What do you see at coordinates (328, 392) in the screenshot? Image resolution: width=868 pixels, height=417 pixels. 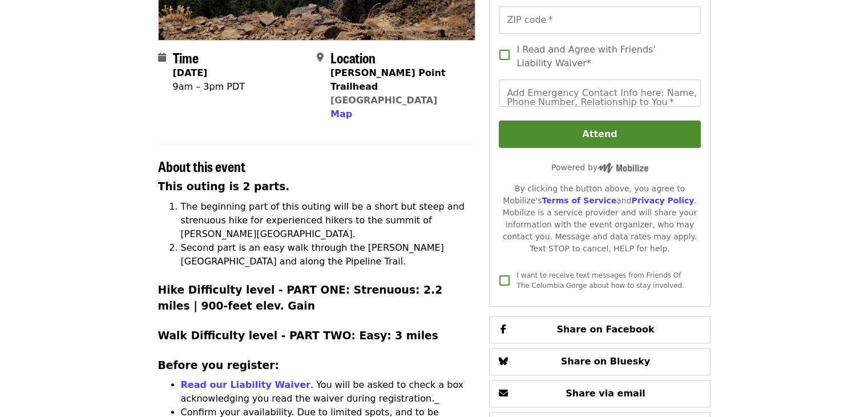 I see `p: . You will be asked to check a box acknowledging you read the waiver during registration._` at bounding box center [328, 392].